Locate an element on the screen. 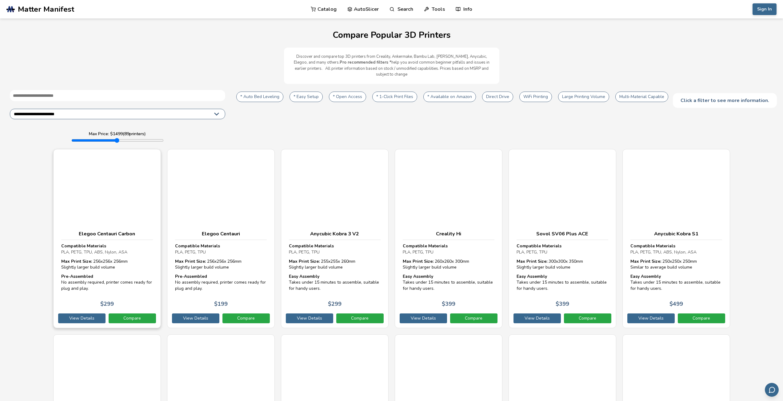  div: Click a filter to see more information. is located at coordinates (725, 101).